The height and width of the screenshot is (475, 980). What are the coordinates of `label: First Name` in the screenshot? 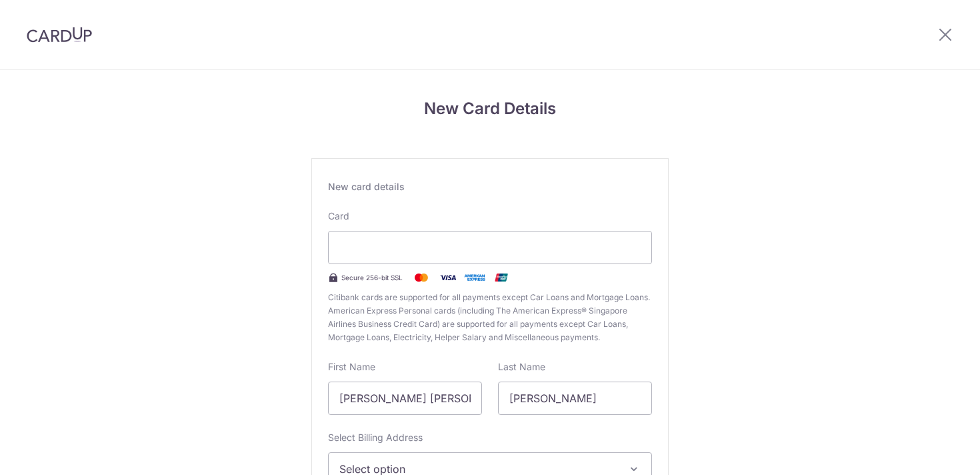 It's located at (351, 367).